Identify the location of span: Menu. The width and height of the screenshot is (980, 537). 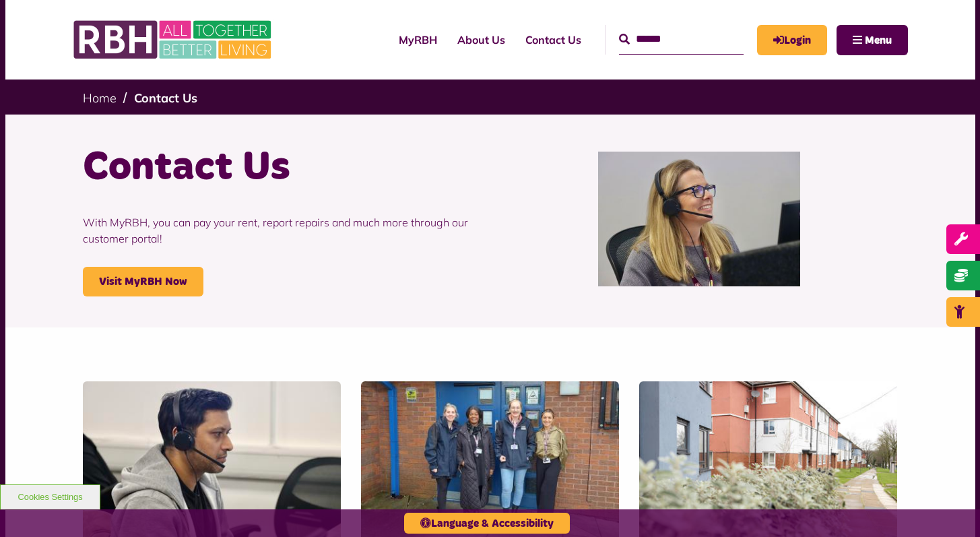
(878, 40).